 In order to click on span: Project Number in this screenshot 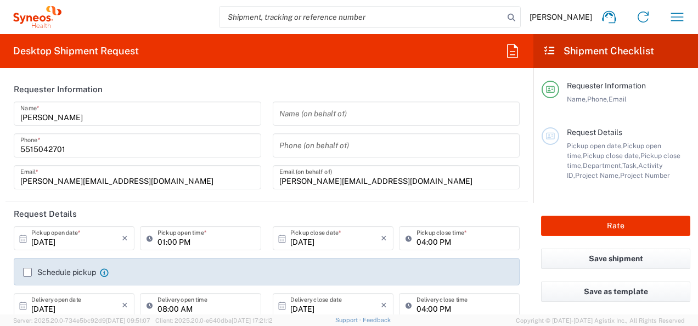, I will do `click(644, 175)`.